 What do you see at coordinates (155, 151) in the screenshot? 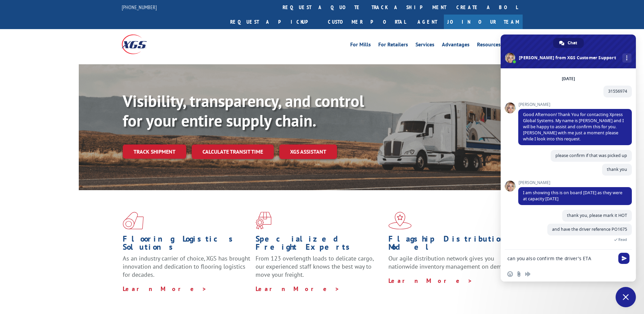
I see `a: Track shipment` at bounding box center [155, 151].